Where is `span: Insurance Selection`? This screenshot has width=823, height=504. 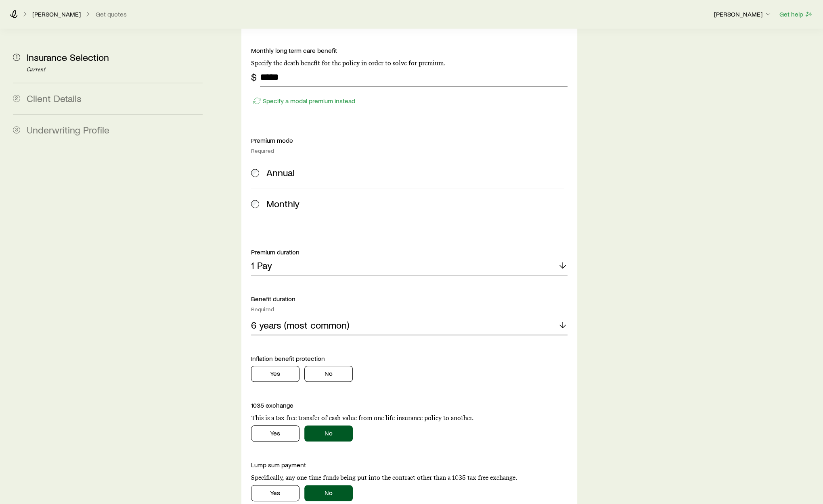
span: Insurance Selection is located at coordinates (68, 57).